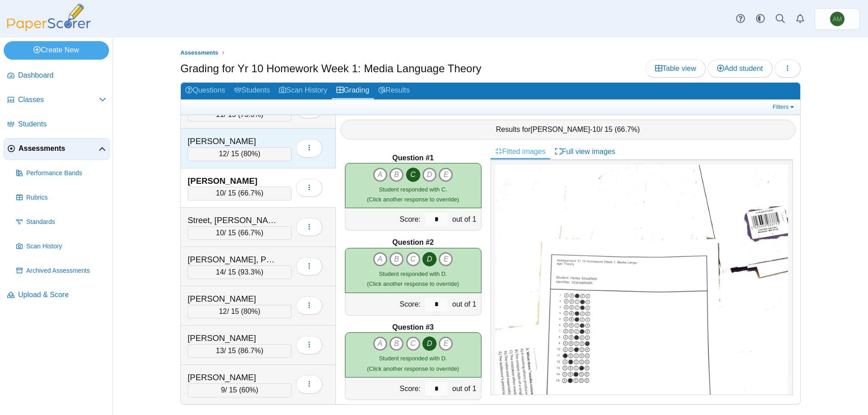 This screenshot has width=868, height=415. I want to click on span: 14, so click(221, 272).